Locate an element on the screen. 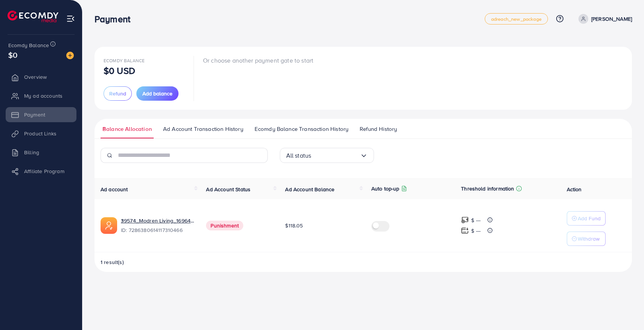  p: $0 USD is located at coordinates (119, 70).